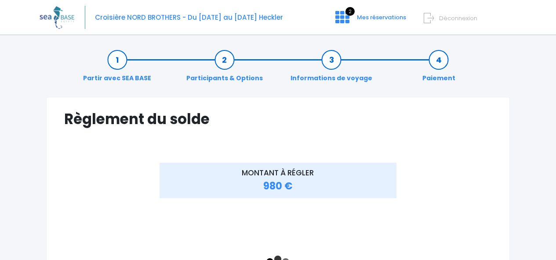 This screenshot has height=260, width=556. What do you see at coordinates (438, 69) in the screenshot?
I see `a: Paiement` at bounding box center [438, 69].